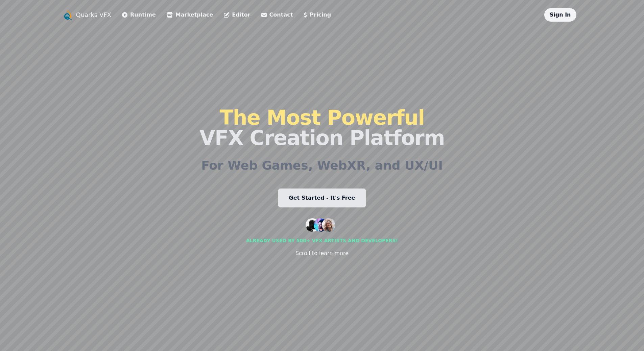  I want to click on h1: VFX Creation Platform, so click(322, 128).